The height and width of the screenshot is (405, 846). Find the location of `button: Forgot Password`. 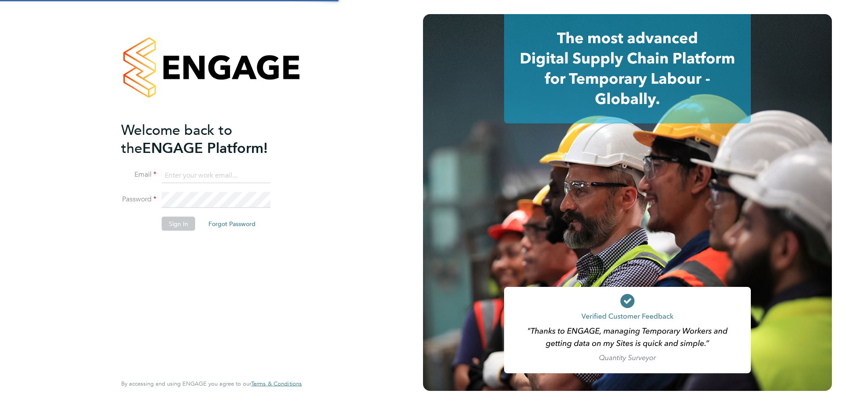

button: Forgot Password is located at coordinates (232, 224).